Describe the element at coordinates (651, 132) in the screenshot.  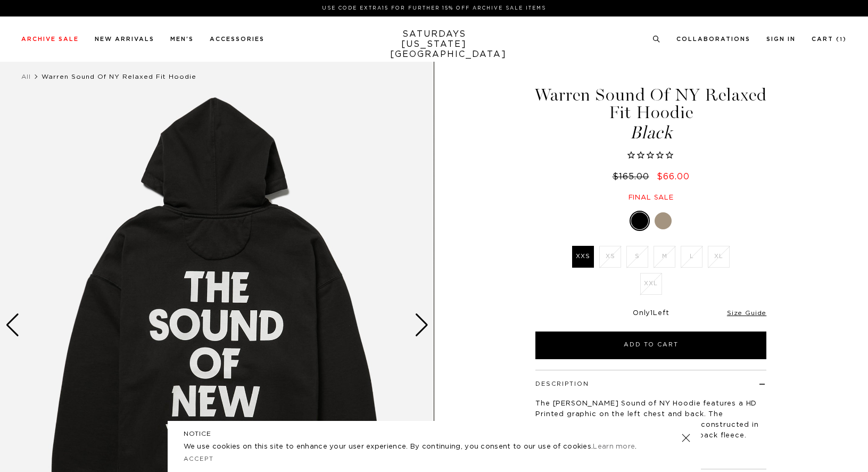
I see `span: Black` at that location.